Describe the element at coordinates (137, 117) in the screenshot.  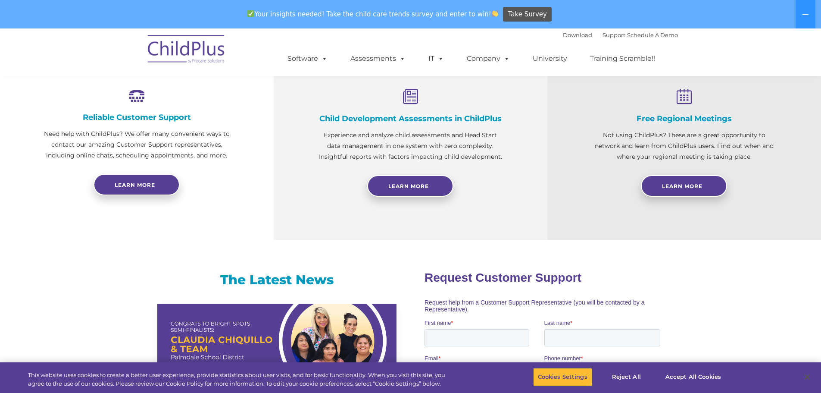
I see `h4: Reliable Customer Support` at that location.